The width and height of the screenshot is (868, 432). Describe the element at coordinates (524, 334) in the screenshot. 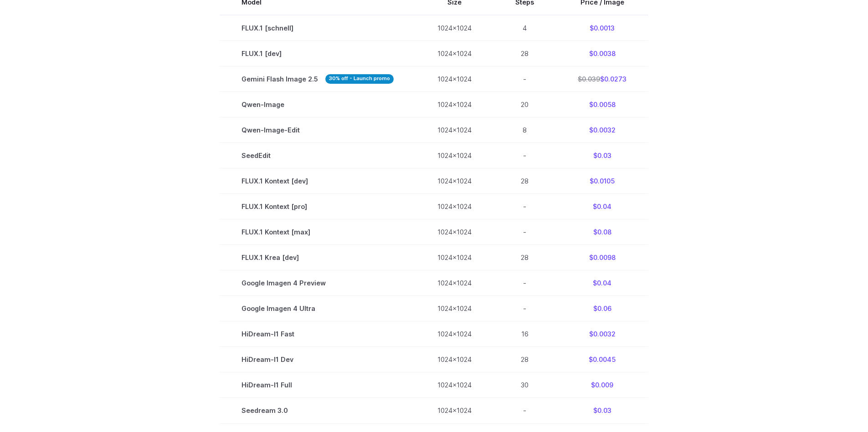

I see `td: 16` at that location.